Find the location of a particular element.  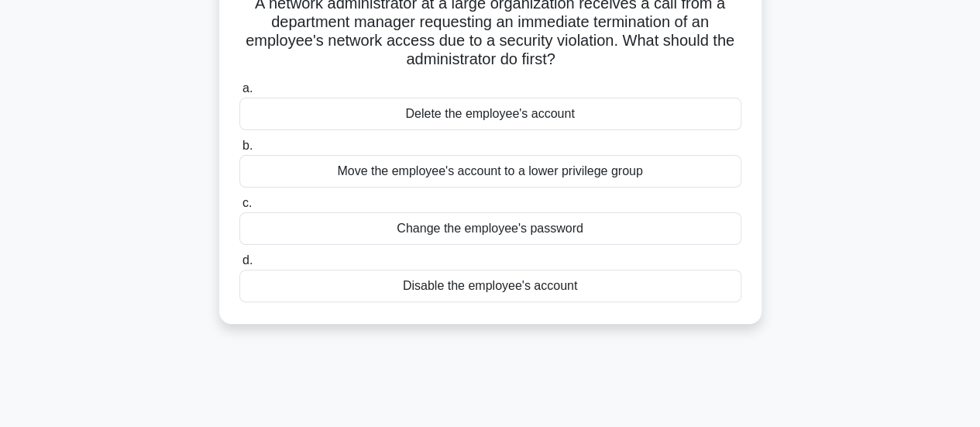

span: b. is located at coordinates (247, 145).